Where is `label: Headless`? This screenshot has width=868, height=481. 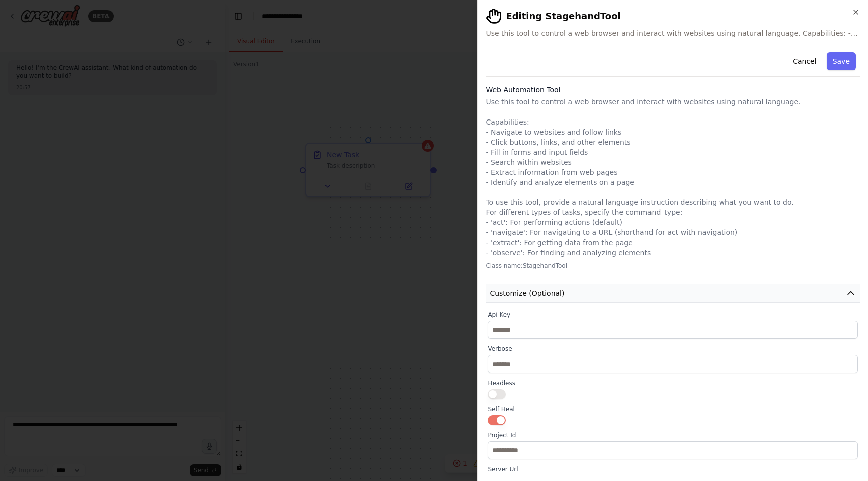
label: Headless is located at coordinates (673, 383).